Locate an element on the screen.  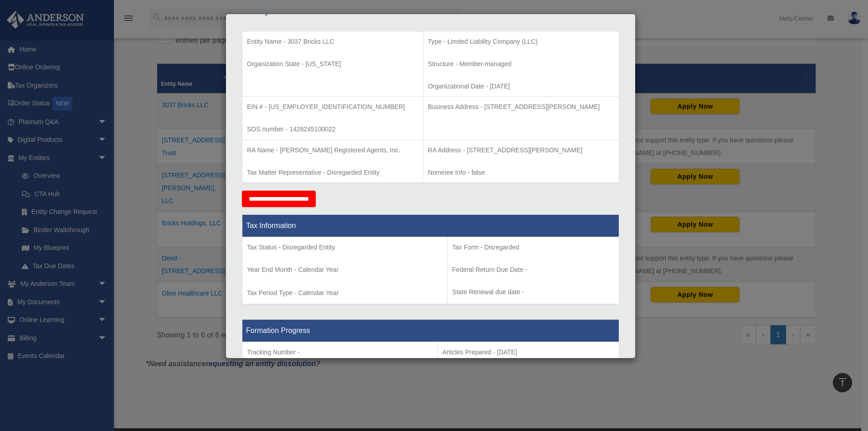
p: Federal Return Due Date - is located at coordinates (533, 269).